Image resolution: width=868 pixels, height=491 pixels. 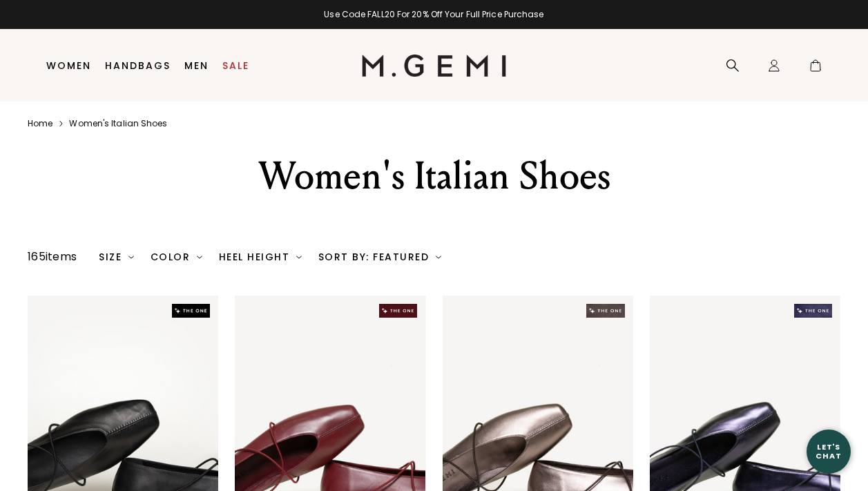 What do you see at coordinates (380, 257) in the screenshot?
I see `div: Sort By: Featured` at bounding box center [380, 257].